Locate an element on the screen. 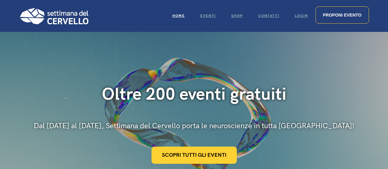 The image size is (388, 169). span: Home is located at coordinates (178, 16).